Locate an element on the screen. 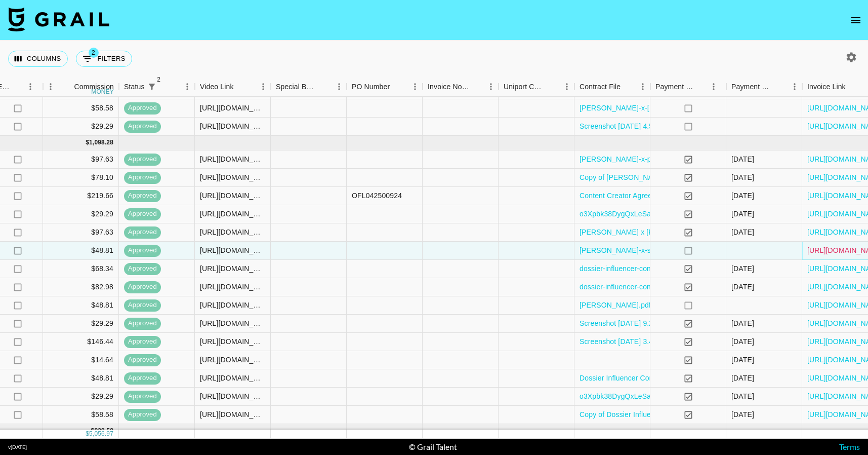 Image resolution: width=868 pixels, height=455 pixels. div: https://www.instagram.com/reel/DLGMKCQy76x/?igsh=MWRodWFjZWxoOHh4Nw== is located at coordinates (233, 232).